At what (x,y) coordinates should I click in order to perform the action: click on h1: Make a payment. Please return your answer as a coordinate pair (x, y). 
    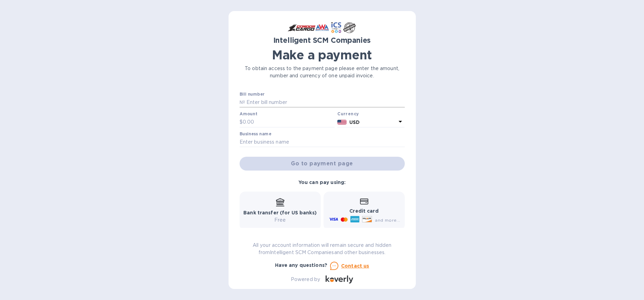
    Looking at the image, I should click on (322, 55).